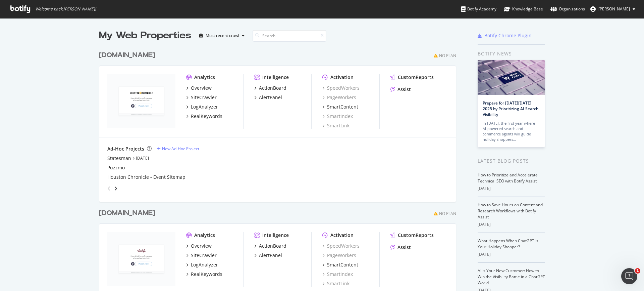 Image resolution: width=644 pixels, height=291 pixels. I want to click on a: Statesman, so click(119, 158).